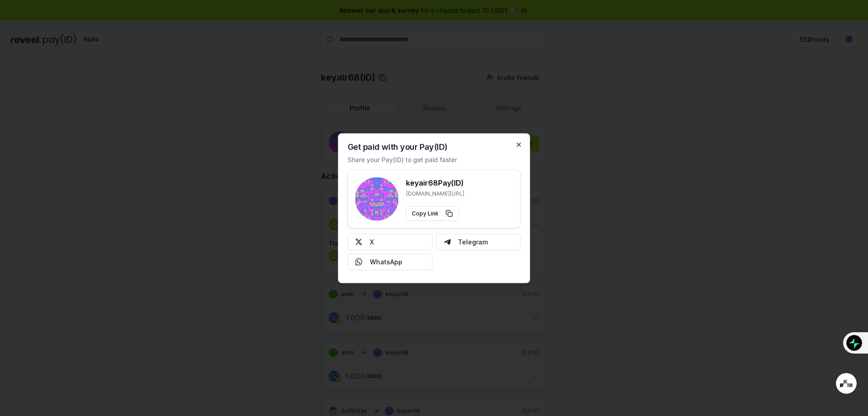 The width and height of the screenshot is (868, 416). I want to click on img: Telegram, so click(447, 241).